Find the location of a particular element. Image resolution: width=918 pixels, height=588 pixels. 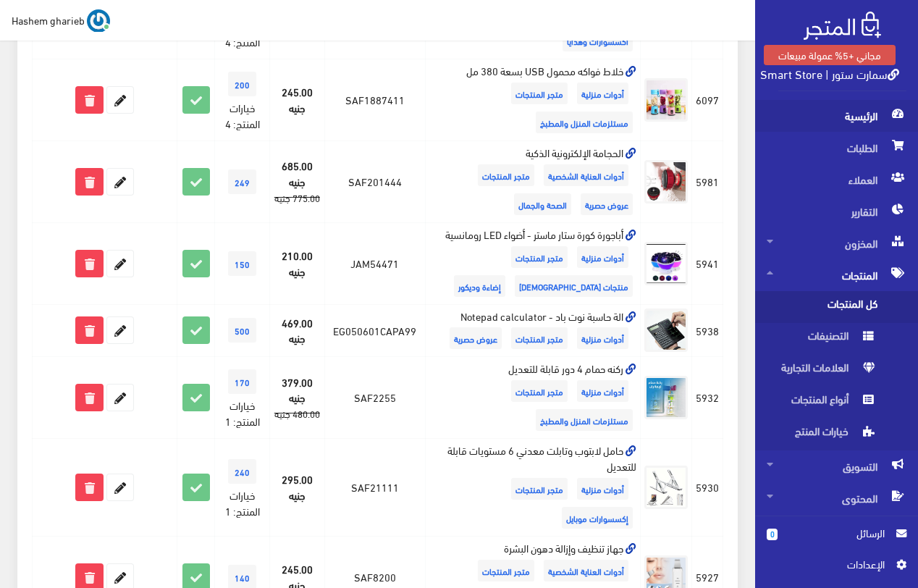

td: الة حاسبة نوت باد - Notepad calculator is located at coordinates (533, 330).